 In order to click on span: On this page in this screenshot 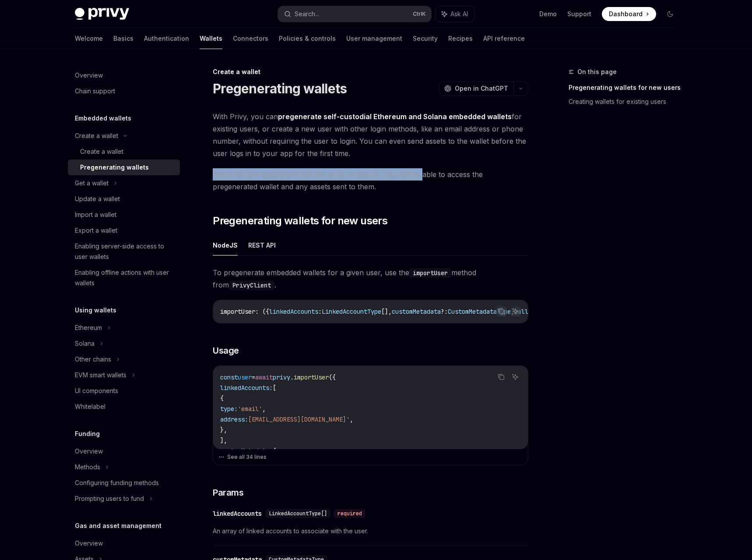, I will do `click(597, 72)`.